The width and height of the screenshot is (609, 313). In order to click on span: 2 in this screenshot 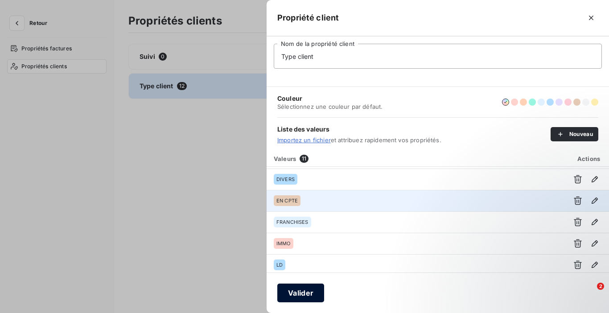, I will do `click(600, 286)`.